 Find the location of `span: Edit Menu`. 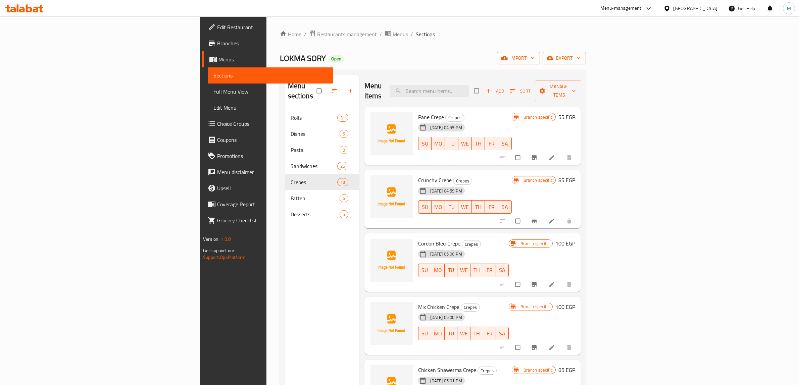

span: Edit Menu is located at coordinates (271, 108).